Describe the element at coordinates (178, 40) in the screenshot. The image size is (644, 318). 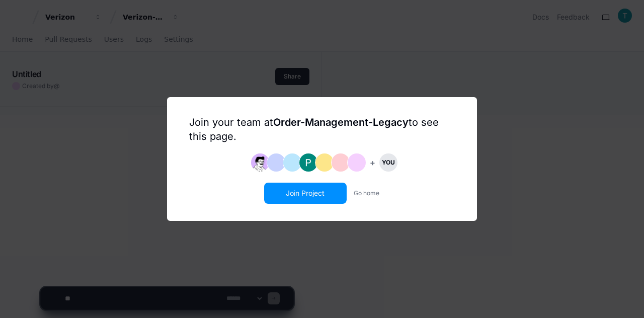
I see `span: Settings` at that location.